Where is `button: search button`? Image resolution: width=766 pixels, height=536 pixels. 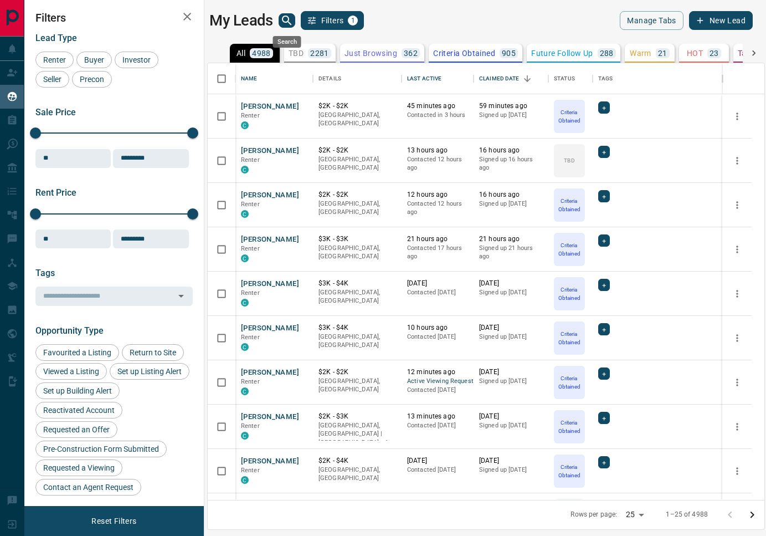
button: search button is located at coordinates (287, 20).